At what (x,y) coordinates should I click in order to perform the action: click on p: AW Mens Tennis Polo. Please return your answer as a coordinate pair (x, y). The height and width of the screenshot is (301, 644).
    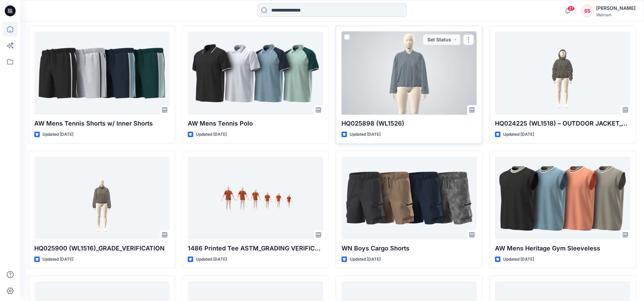
    Looking at the image, I should click on (256, 123).